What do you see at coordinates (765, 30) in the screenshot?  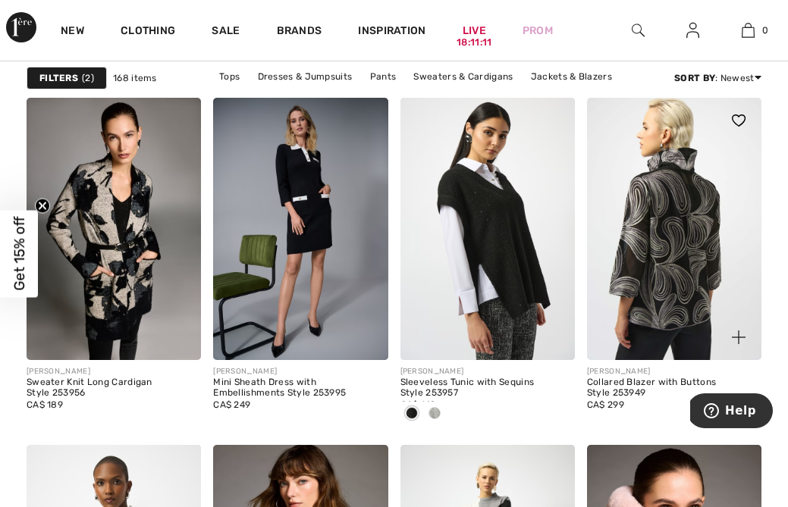 I see `span: 0` at bounding box center [765, 30].